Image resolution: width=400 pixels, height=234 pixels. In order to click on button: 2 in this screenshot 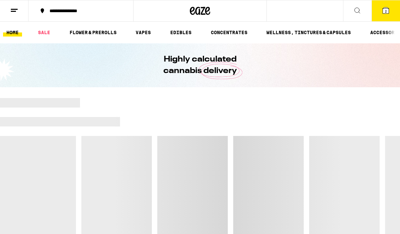, I will do `click(385, 11)`.